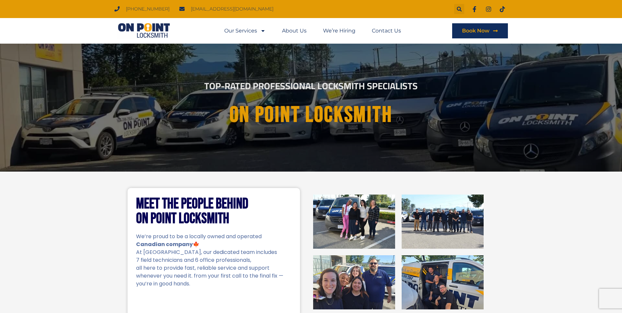 The width and height of the screenshot is (622, 313). I want to click on p: you’re in good hands., so click(214, 284).